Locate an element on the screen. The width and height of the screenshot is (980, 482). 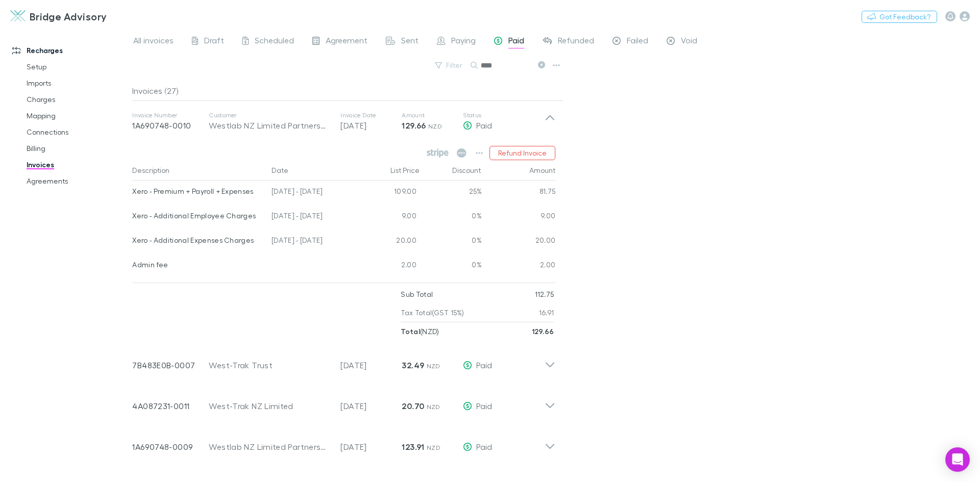
span: Agreement is located at coordinates (346, 42).